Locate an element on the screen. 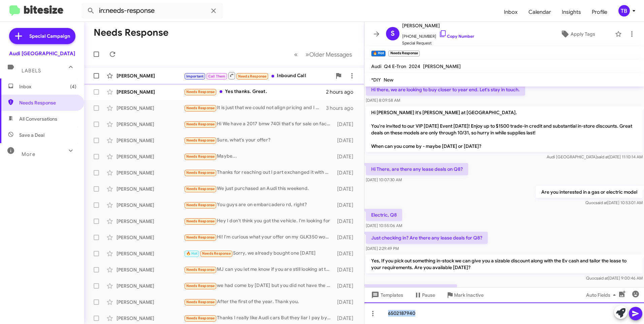 This screenshot has width=644, height=324. span: Labels is located at coordinates (31, 71).